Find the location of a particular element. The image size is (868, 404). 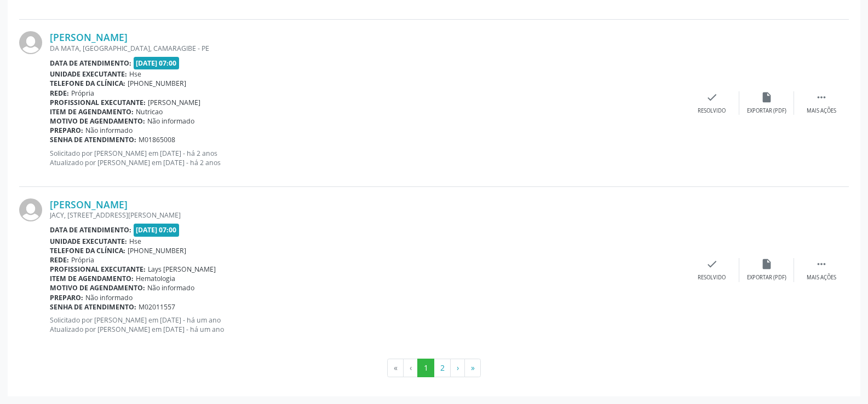

button: Go to page 2 is located at coordinates (442, 368).